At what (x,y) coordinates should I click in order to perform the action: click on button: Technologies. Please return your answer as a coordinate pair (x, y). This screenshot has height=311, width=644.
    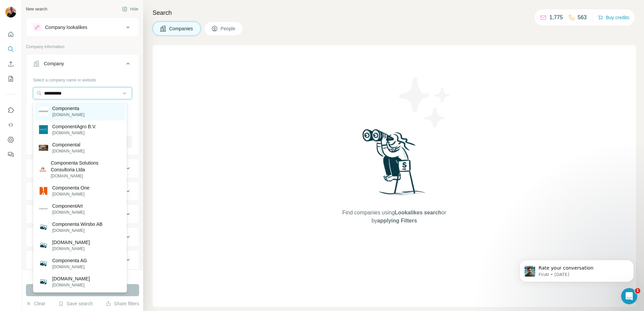
    Looking at the image, I should click on (82, 260).